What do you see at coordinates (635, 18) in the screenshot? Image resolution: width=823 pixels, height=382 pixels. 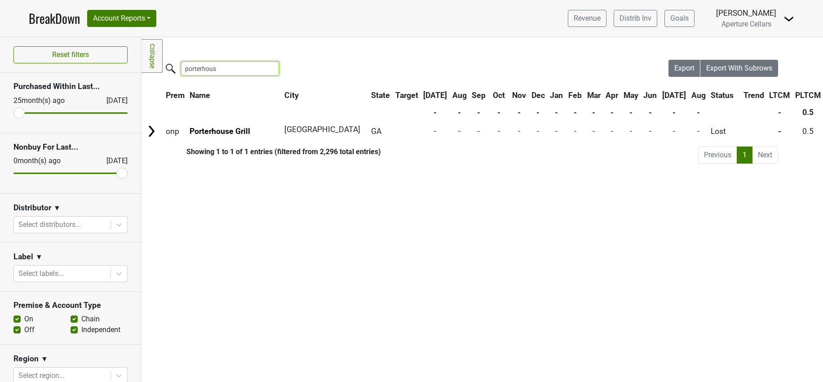 I see `a: Distrib Inv` at bounding box center [635, 18].